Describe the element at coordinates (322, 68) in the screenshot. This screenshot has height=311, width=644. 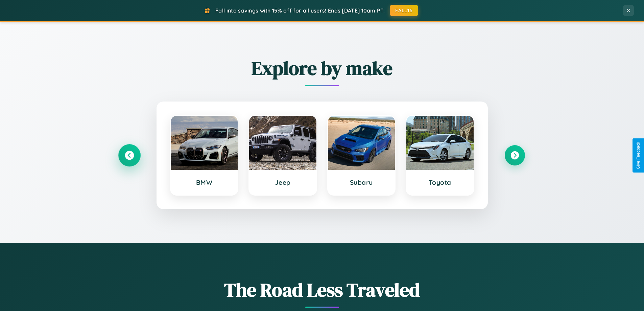
I see `h2: Explore by make` at that location.